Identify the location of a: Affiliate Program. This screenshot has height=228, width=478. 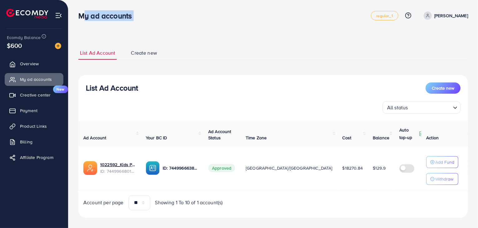
(34, 157).